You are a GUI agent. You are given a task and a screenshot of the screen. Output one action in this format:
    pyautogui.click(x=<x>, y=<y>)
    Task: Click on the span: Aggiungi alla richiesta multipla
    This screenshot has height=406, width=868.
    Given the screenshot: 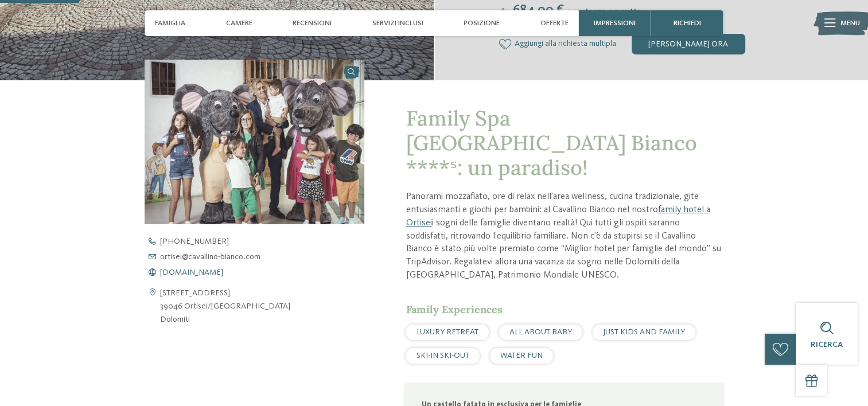 What is the action you would take?
    pyautogui.click(x=566, y=44)
    